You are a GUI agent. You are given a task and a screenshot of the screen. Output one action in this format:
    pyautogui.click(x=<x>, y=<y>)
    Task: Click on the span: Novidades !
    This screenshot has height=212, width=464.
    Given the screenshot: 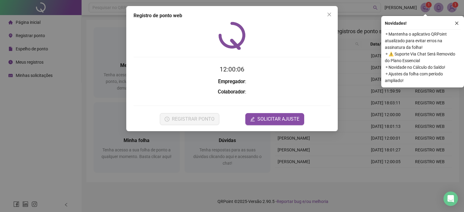 What is the action you would take?
    pyautogui.click(x=395, y=23)
    